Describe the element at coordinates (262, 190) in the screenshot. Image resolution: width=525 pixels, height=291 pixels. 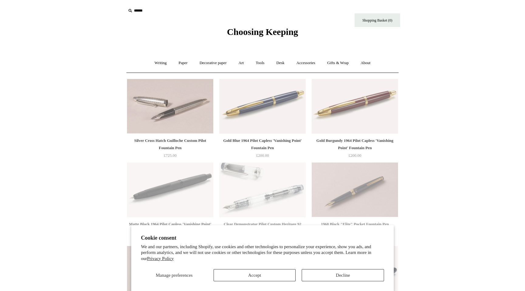
I see `a: Clear Demonstrator Pilot Custom Heritage 92 Fountain Pen Clear Demonstrator Pilot Custom Heritage...` at that location.